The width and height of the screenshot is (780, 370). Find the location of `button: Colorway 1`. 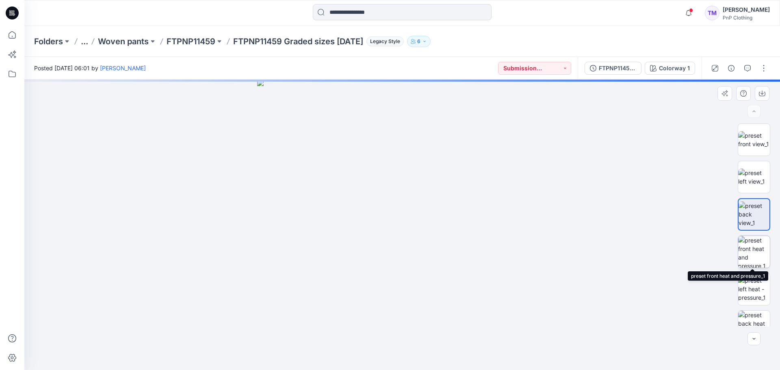

button: Colorway 1 is located at coordinates (670, 68).